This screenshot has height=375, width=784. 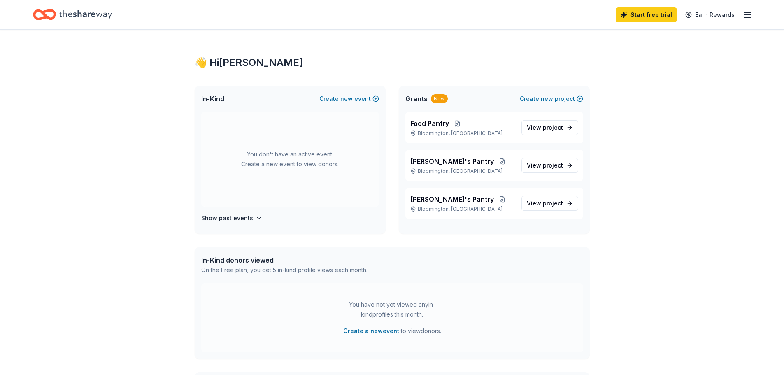 What do you see at coordinates (417, 99) in the screenshot?
I see `span: Grants` at bounding box center [417, 99].